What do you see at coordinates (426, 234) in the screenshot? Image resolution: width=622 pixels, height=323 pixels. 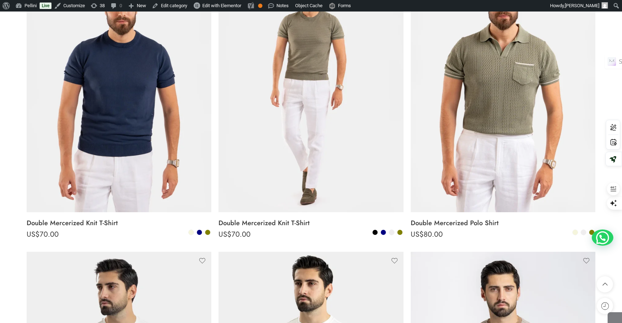 I see `bdi: 80.00` at bounding box center [426, 234].